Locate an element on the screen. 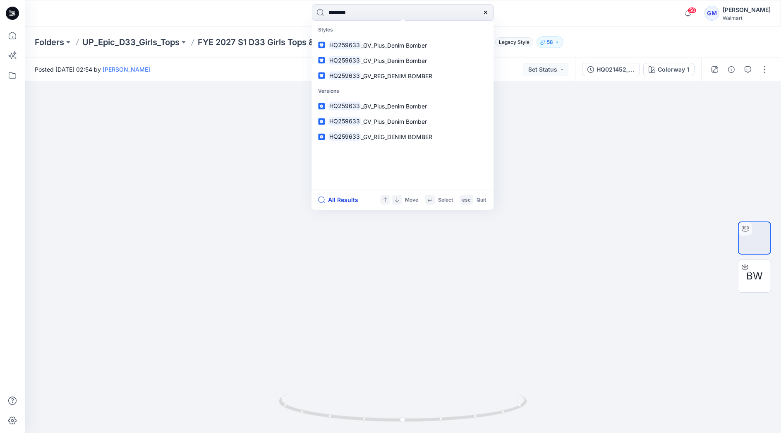  span: 50 is located at coordinates (692, 10).